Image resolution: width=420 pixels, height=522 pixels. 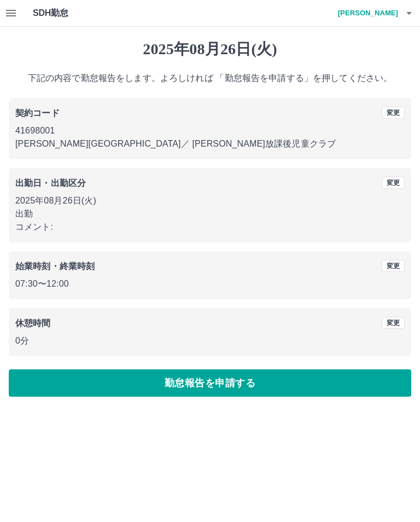 I want to click on p: 下記の内容で勤怠報告をします。よろしければ 「勤怠報告を申請する」を押してください。, so click(x=210, y=79).